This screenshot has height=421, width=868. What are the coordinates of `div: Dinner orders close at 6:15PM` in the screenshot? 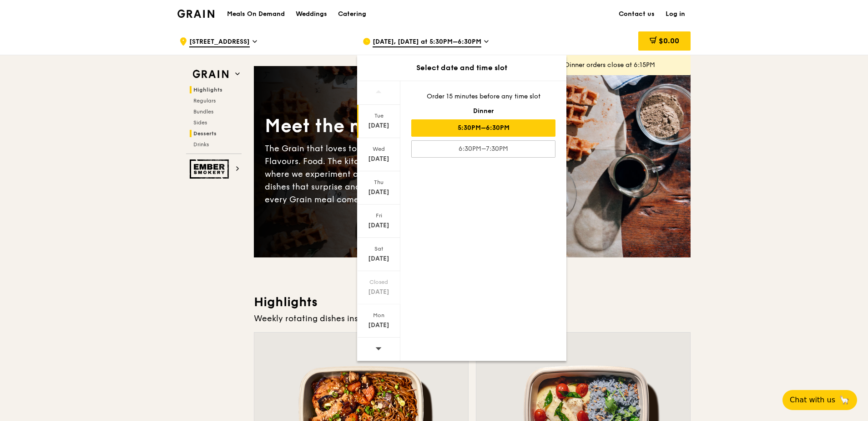 It's located at (625, 65).